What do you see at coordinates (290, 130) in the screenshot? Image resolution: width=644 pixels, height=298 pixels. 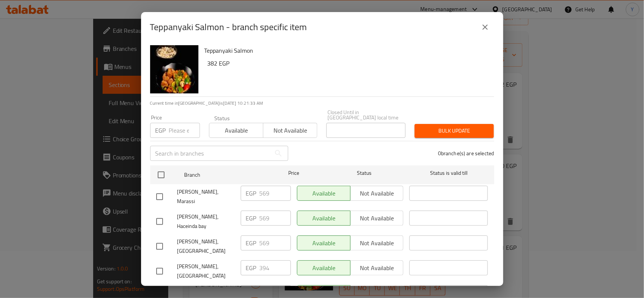 I see `button: Not available` at bounding box center [290, 130].